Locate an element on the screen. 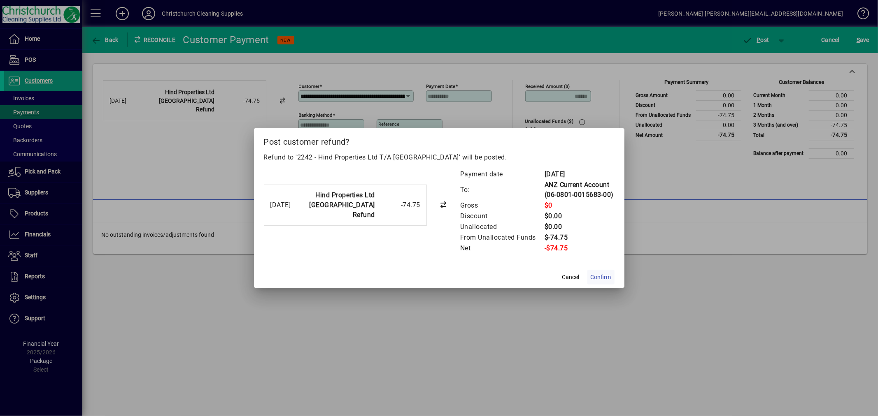 The height and width of the screenshot is (416, 878). td: Gross is located at coordinates (502, 206).